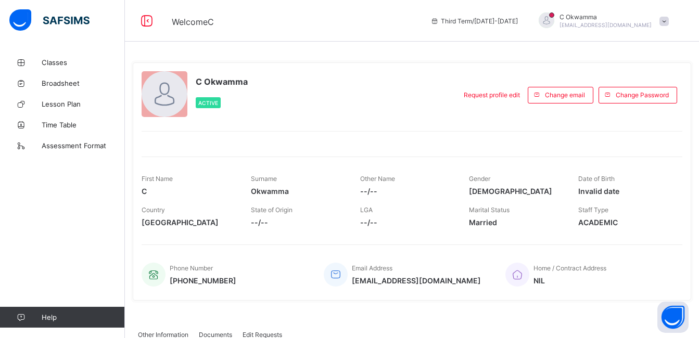  What do you see at coordinates (570, 281) in the screenshot?
I see `span: NIL` at bounding box center [570, 281].